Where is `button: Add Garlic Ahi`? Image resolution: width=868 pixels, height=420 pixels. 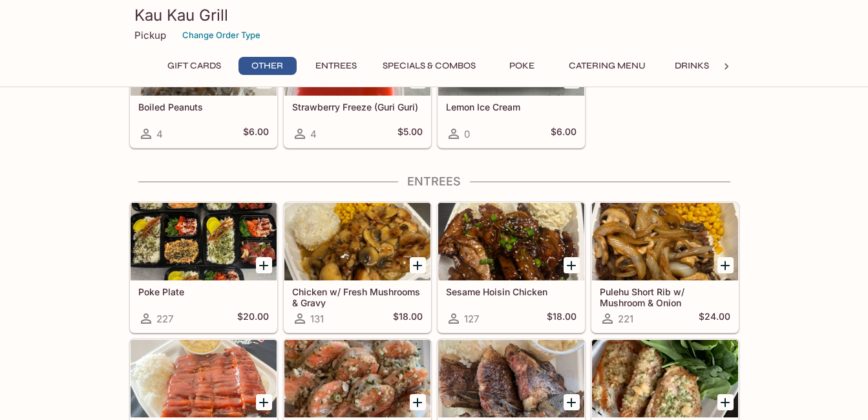 button: Add Garlic Ahi is located at coordinates (725, 402).